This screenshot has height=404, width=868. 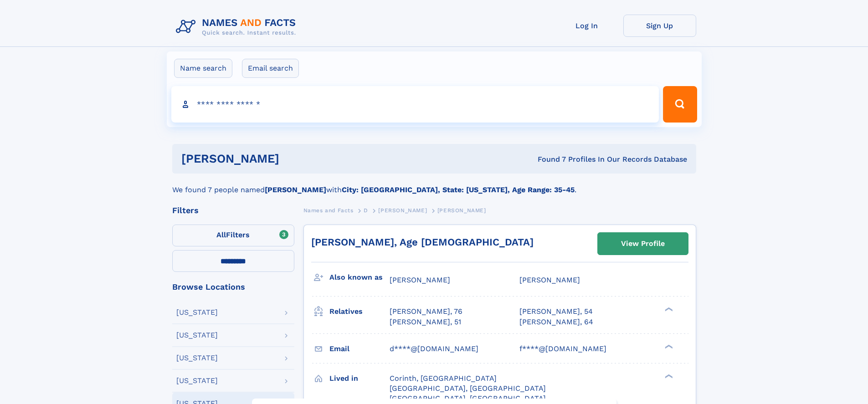 What do you see at coordinates (360, 349) in the screenshot?
I see `h3: Email` at bounding box center [360, 349].